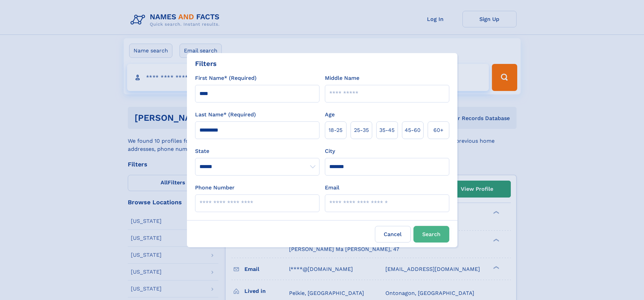 Image resolution: width=644 pixels, height=300 pixels. What do you see at coordinates (330, 151) in the screenshot?
I see `label: City` at bounding box center [330, 151].